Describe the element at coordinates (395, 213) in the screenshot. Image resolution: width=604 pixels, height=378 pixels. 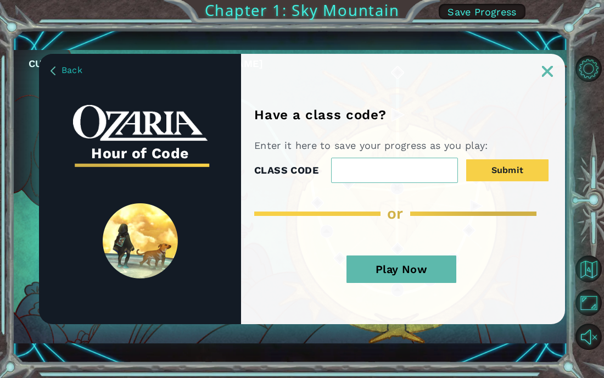
I see `span: or` at that location.